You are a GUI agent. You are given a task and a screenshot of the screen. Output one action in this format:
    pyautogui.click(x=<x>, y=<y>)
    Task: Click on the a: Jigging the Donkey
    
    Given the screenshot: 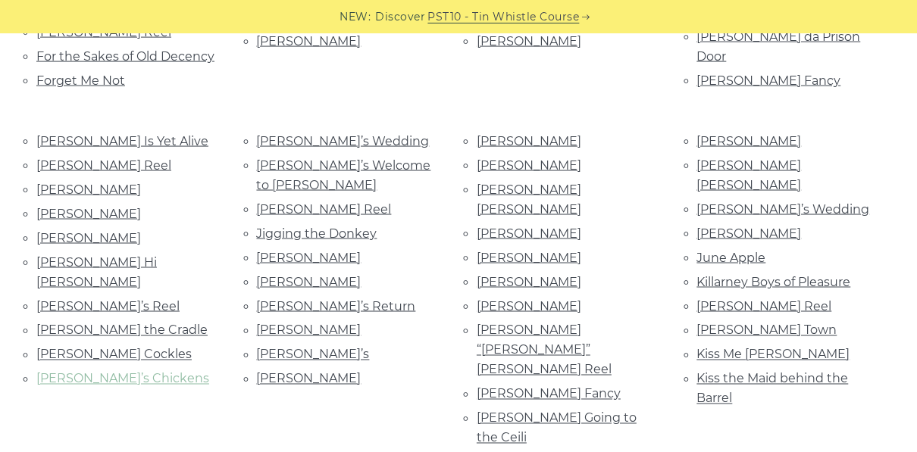 What is the action you would take?
    pyautogui.click(x=317, y=233)
    